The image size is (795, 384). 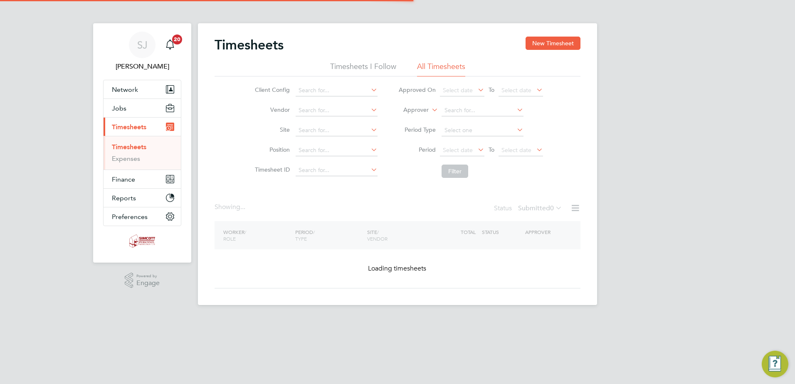 I want to click on span: Preferences, so click(x=130, y=217).